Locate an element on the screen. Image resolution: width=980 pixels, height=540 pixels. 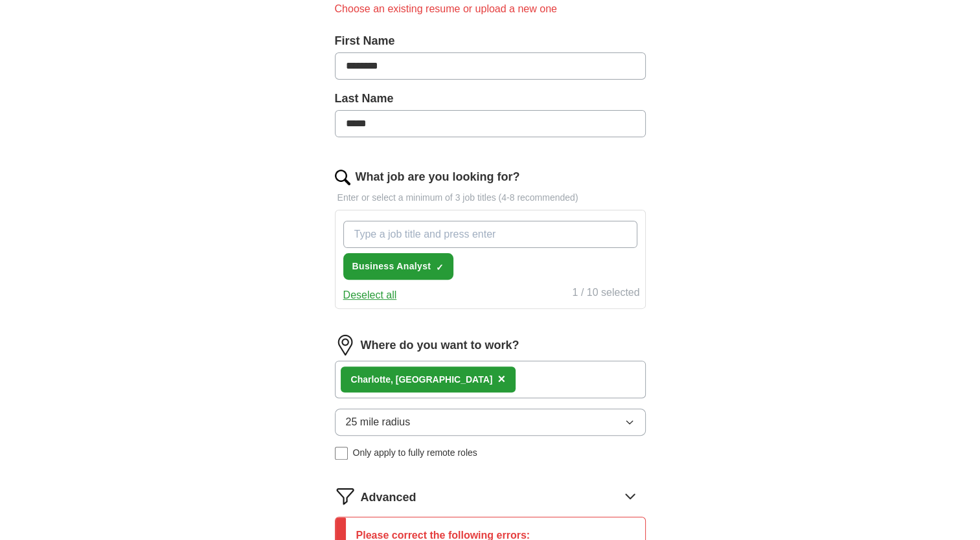
input: Only apply to fully remote roles is located at coordinates (341, 453).